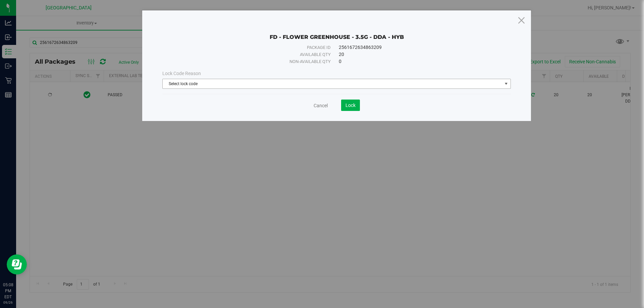  I want to click on span: Lock Code Reason, so click(182, 73).